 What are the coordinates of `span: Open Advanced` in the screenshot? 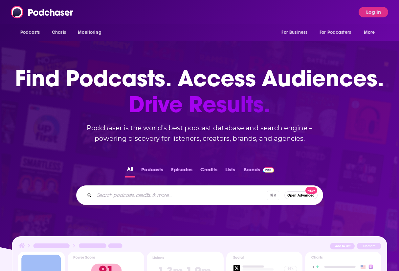 It's located at (300, 195).